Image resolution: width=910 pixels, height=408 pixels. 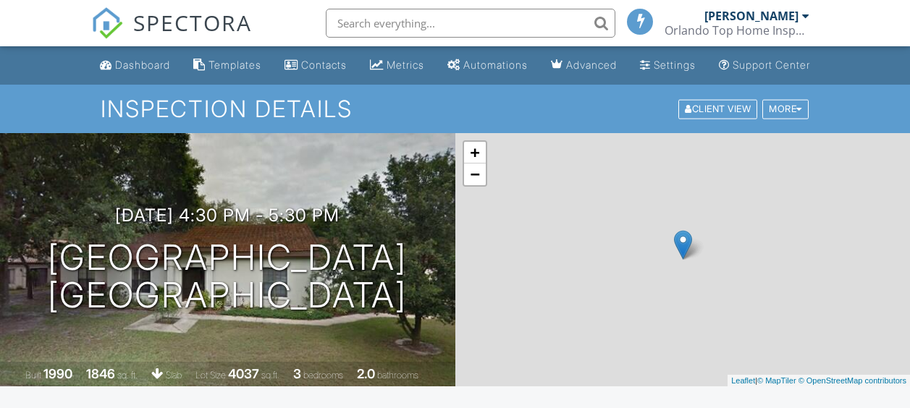 What do you see at coordinates (323, 375) in the screenshot?
I see `span: bedrooms` at bounding box center [323, 375].